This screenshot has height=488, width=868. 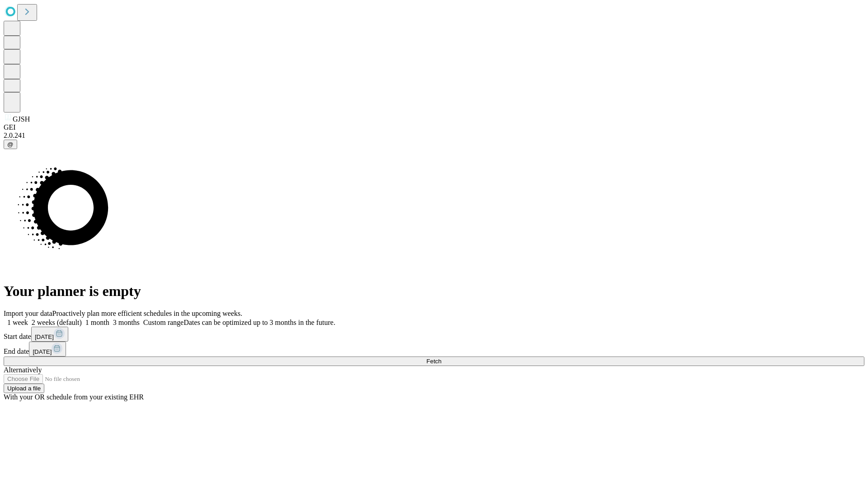 I want to click on span: Import your data, so click(x=28, y=313).